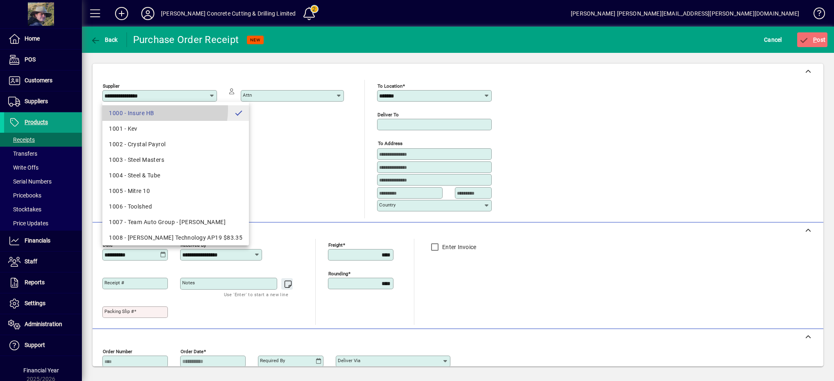 The height and width of the screenshot is (381, 834). Describe the element at coordinates (43, 241) in the screenshot. I see `a: Financials` at that location.